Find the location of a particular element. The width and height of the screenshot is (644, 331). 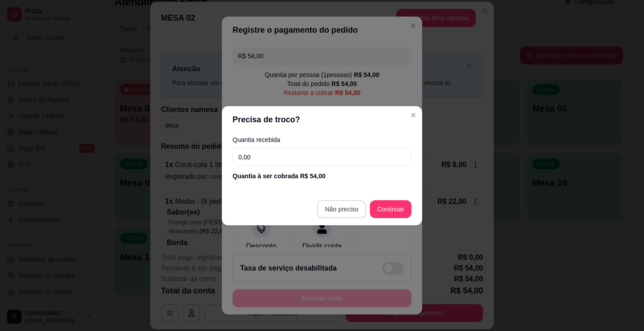

label: Quantia recebida is located at coordinates (322, 140).